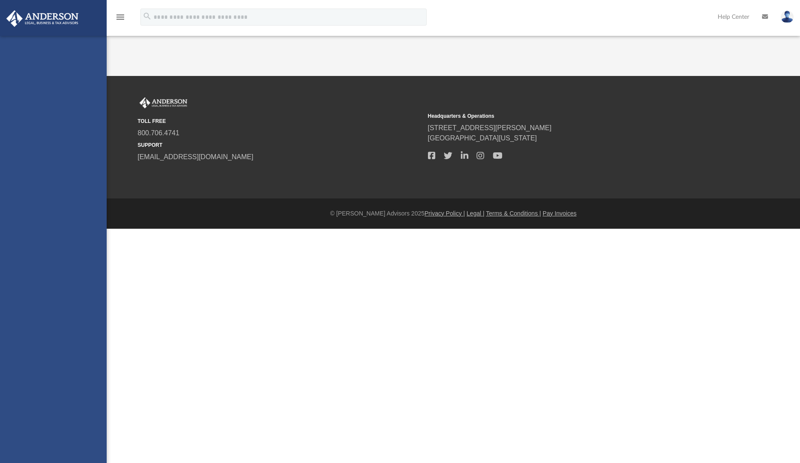  I want to click on a: Legal |, so click(476, 213).